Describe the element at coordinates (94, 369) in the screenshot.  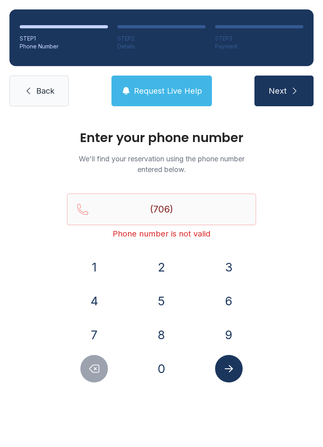
I see `button: Delete number` at that location.